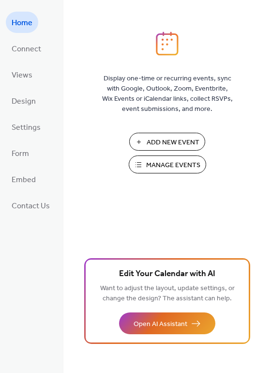  Describe the element at coordinates (24, 102) in the screenshot. I see `span: Design` at that location.